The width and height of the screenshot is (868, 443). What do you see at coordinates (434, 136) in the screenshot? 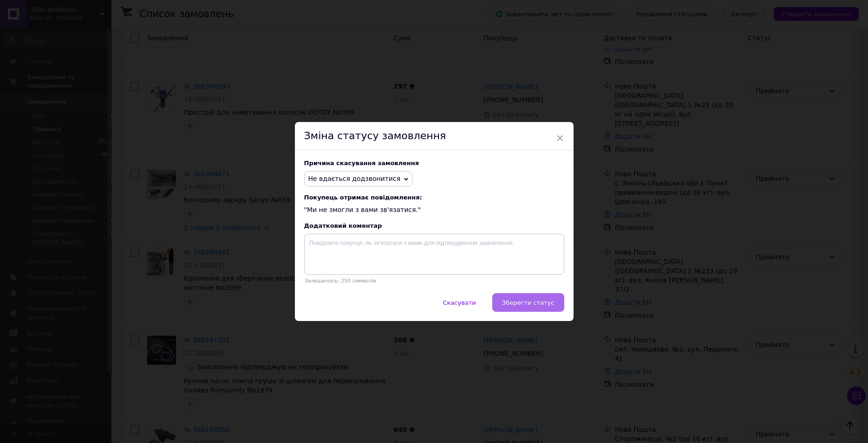
I see `div: Зміна статусу замовлення` at bounding box center [434, 136].